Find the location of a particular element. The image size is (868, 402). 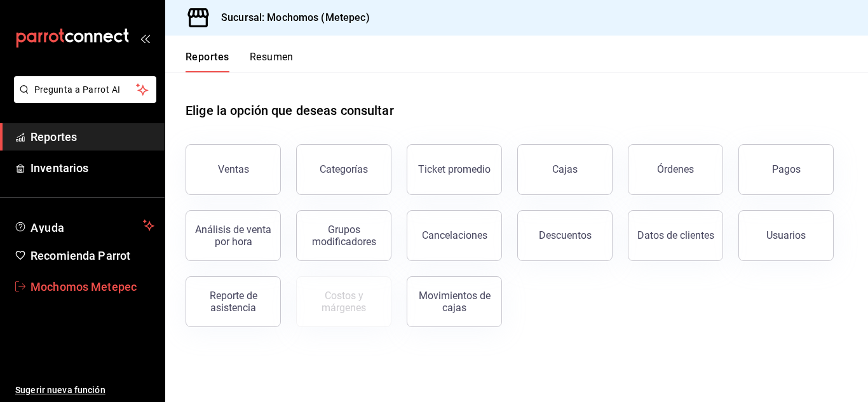

span: Ayuda is located at coordinates (84, 226).